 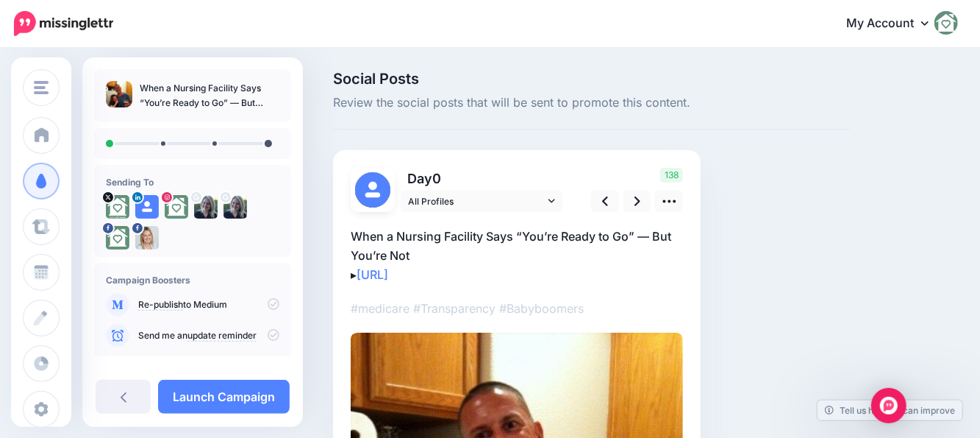 What do you see at coordinates (41, 88) in the screenshot?
I see `img: menu.png` at bounding box center [41, 88].